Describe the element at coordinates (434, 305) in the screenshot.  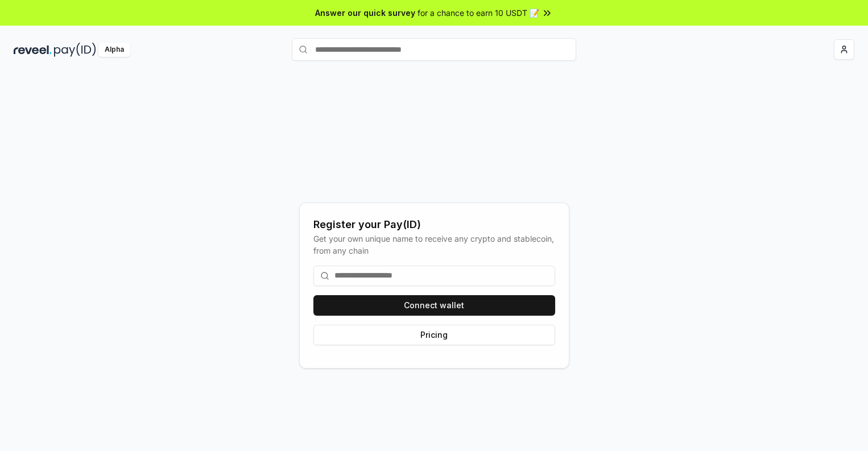
I see `button: Connect wallet` at that location.